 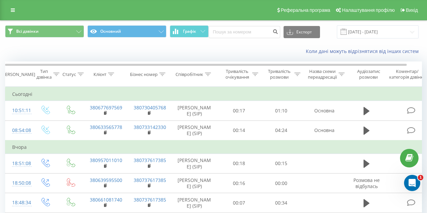 I want to click on td: 00:34, so click(x=281, y=203).